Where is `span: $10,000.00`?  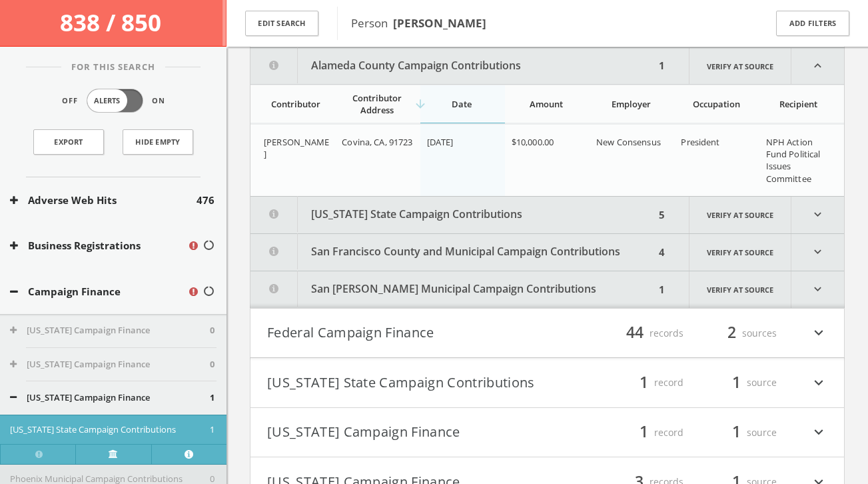 span: $10,000.00 is located at coordinates (532, 142).